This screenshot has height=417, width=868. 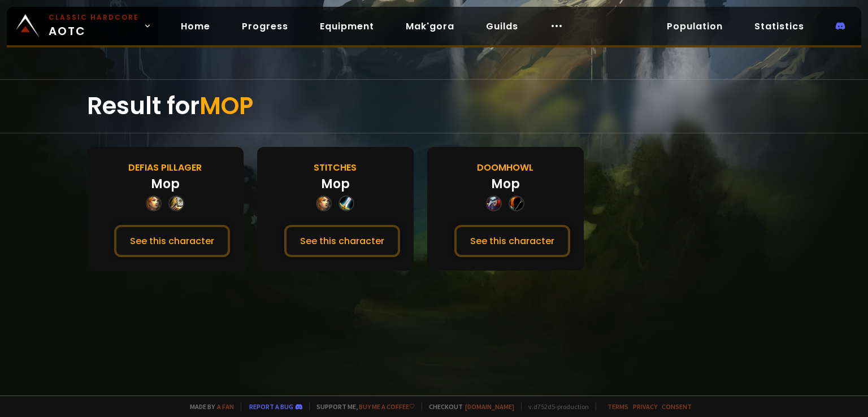 What do you see at coordinates (265, 26) in the screenshot?
I see `a: Progress` at bounding box center [265, 26].